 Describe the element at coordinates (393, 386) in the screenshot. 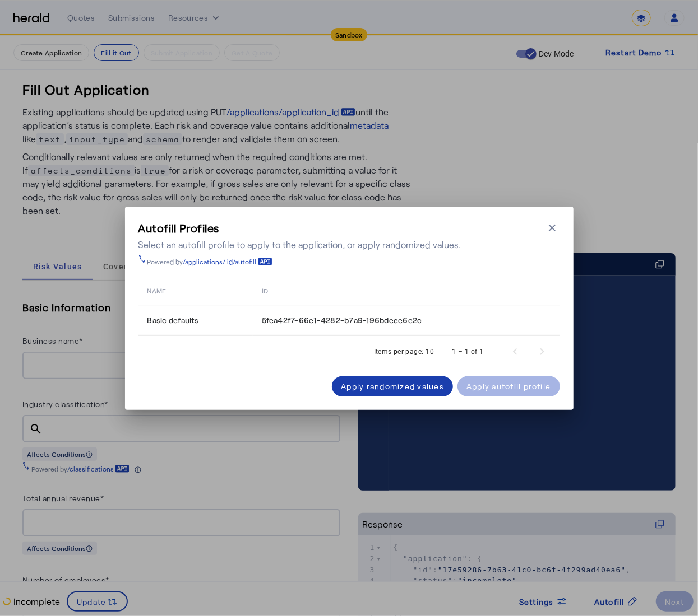

I see `div: Apply randomized values` at that location.